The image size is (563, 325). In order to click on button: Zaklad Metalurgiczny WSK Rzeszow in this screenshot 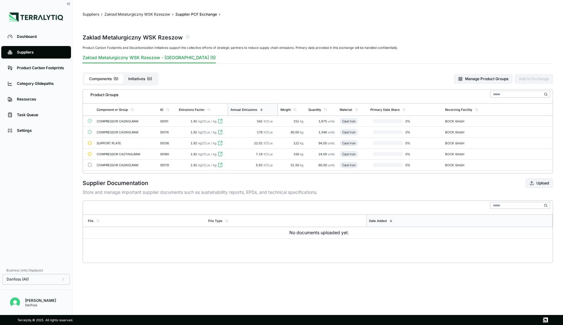, I will do `click(137, 14)`.